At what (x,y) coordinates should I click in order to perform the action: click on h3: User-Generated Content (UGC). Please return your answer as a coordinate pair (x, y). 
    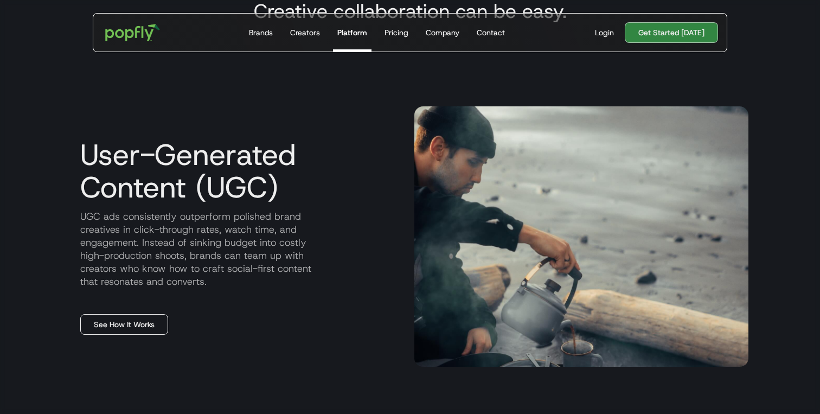
    Looking at the image, I should click on (239, 171).